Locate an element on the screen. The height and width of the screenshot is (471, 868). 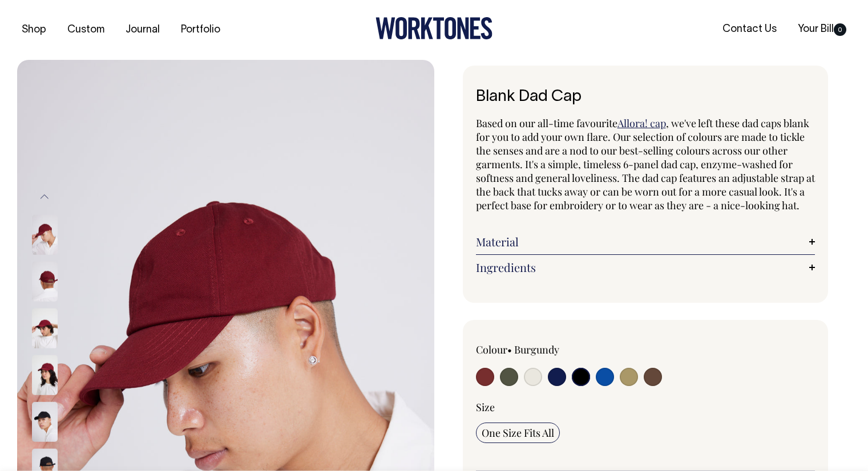
a: Your Bill0 is located at coordinates (822, 29).